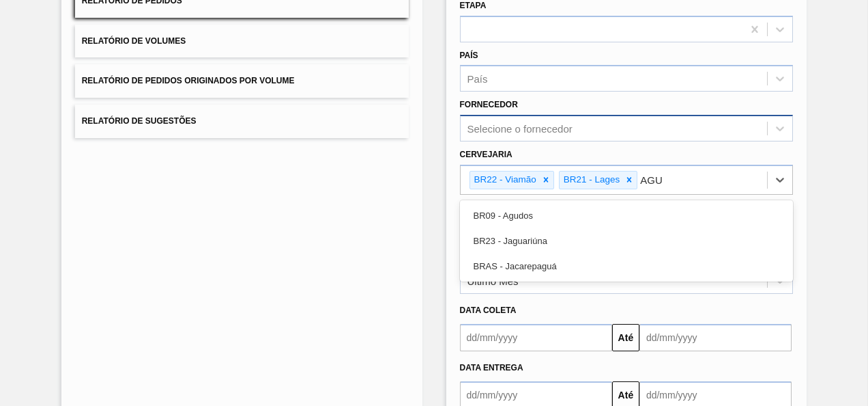 The width and height of the screenshot is (868, 406). Describe the element at coordinates (473, 6) in the screenshot. I see `label: Etapa` at that location.